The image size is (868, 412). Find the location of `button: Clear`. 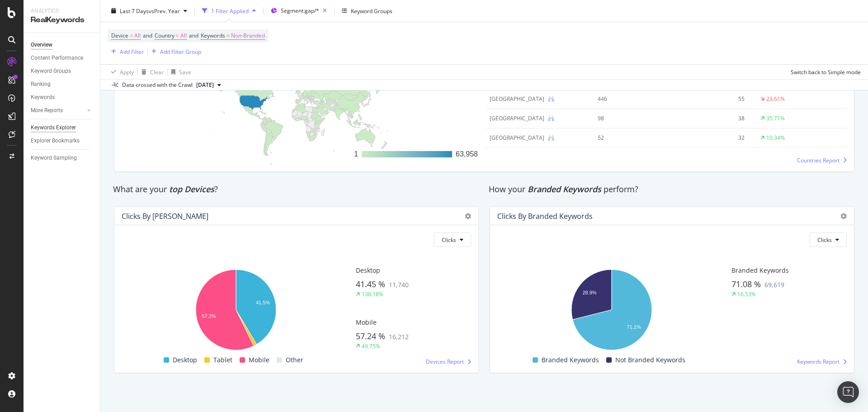

button: Clear is located at coordinates (151, 72).